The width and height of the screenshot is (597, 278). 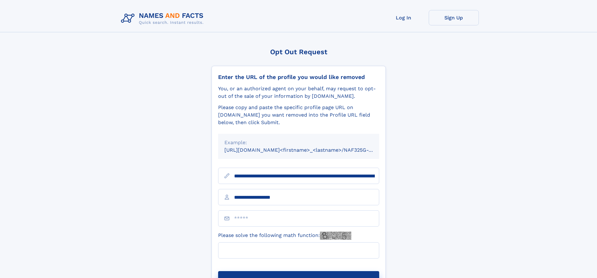 What do you see at coordinates (299, 143) in the screenshot?
I see `div: Example:` at bounding box center [299, 143].